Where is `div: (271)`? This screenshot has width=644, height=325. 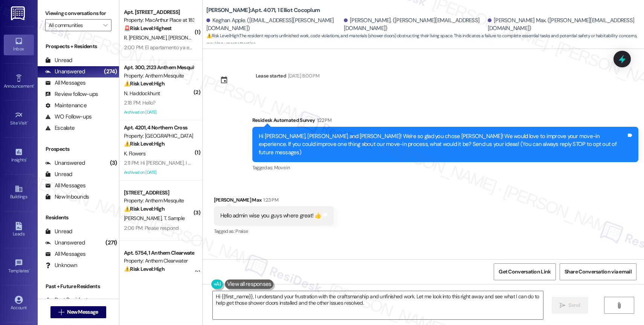 div: (271) is located at coordinates (111, 243).